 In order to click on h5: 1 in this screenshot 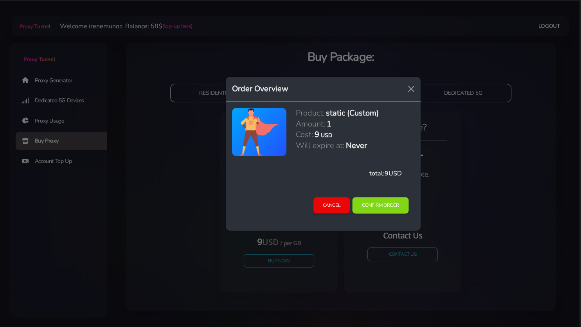, I will do `click(329, 124)`.